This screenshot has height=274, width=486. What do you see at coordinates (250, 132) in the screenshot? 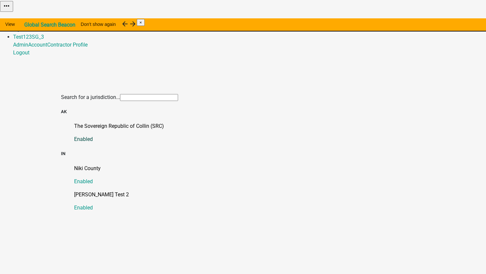
I see `a: The Sovereign Republic of Collin (SRC)Enabled` at bounding box center [250, 132].